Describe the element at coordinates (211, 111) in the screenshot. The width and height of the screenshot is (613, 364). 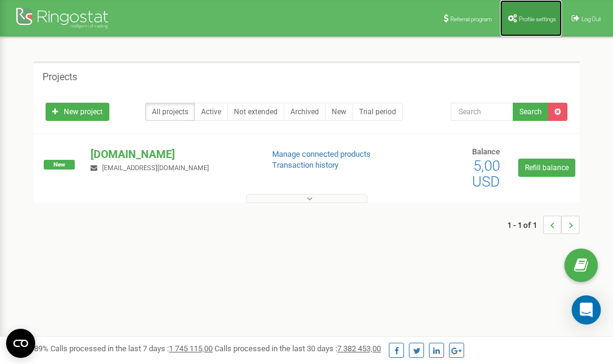
I see `a: Active` at that location.